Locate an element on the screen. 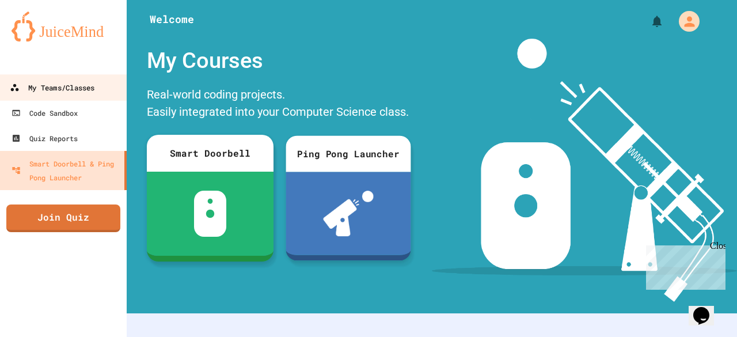  div: My Courses is located at coordinates (279, 60).